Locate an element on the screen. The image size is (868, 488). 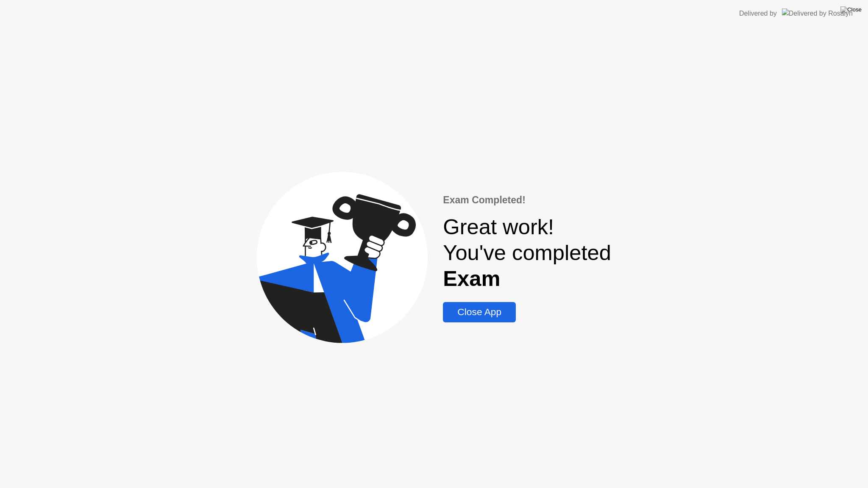
img: Close is located at coordinates (851, 10).